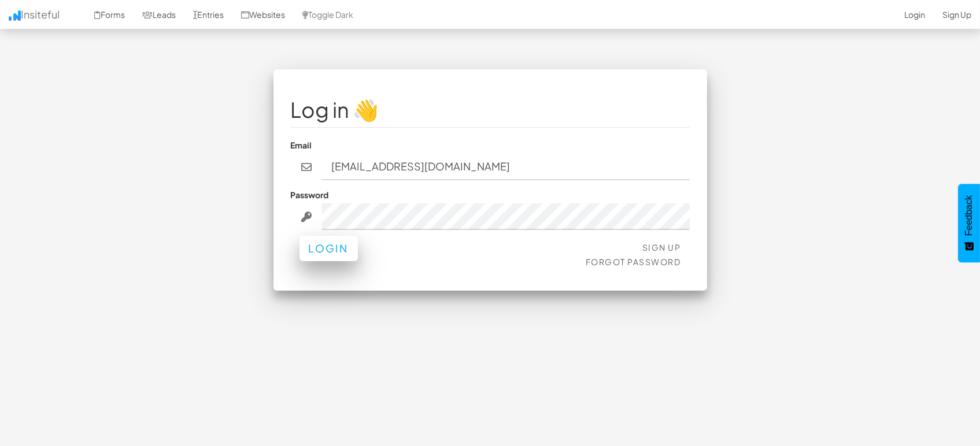 This screenshot has width=980, height=446. What do you see at coordinates (490, 110) in the screenshot?
I see `h1: Log in 👋` at bounding box center [490, 110].